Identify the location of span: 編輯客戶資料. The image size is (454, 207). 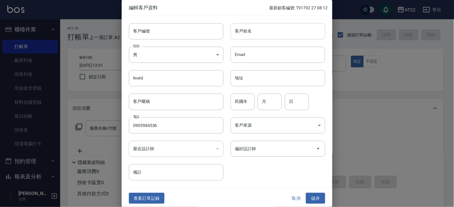
(199, 8).